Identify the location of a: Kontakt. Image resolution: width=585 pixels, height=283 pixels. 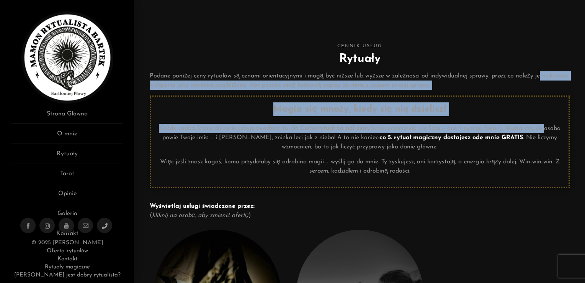
(67, 259).